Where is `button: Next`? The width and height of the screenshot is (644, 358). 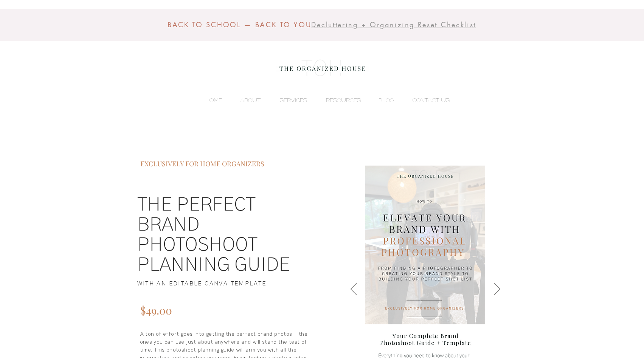
button: Next is located at coordinates (497, 290).